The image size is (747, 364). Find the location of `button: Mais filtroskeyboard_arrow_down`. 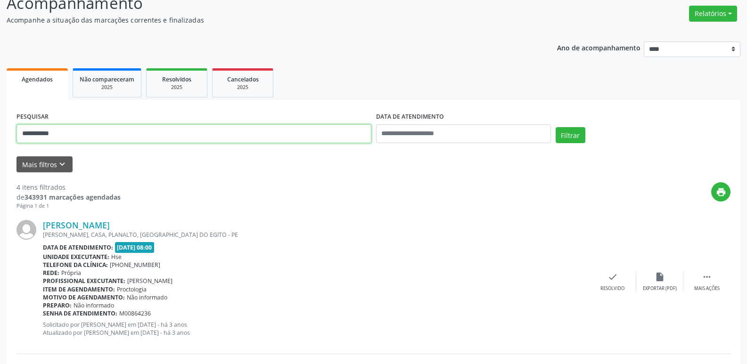

button: Mais filtroskeyboard_arrow_down is located at coordinates (44, 165).